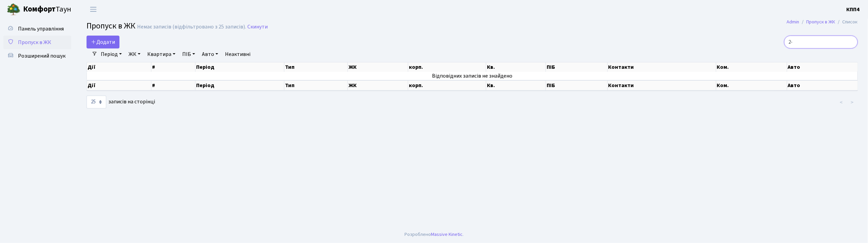 The image size is (868, 243). Describe the element at coordinates (472, 76) in the screenshot. I see `td: Відповідних записів не знайдено` at that location.